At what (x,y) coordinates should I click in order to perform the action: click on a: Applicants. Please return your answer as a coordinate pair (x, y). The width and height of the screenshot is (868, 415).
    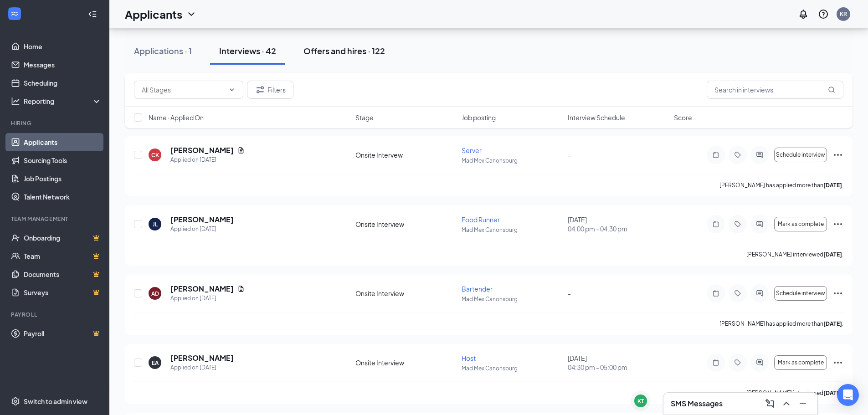
    Looking at the image, I should click on (62, 142).